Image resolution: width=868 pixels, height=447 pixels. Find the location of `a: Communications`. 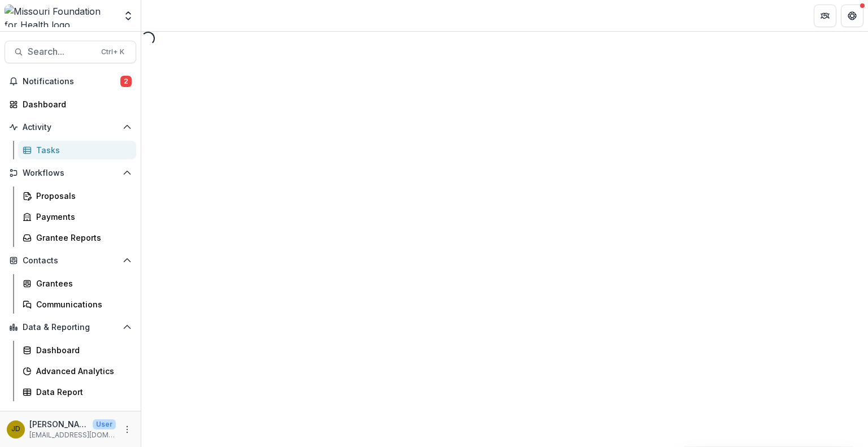

a: Communications is located at coordinates (77, 304).